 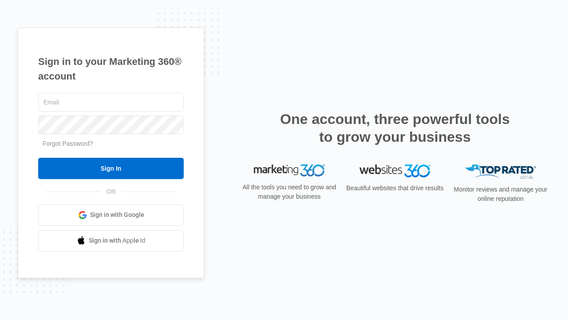 What do you see at coordinates (117, 214) in the screenshot?
I see `span: Sign in with Google` at bounding box center [117, 214].